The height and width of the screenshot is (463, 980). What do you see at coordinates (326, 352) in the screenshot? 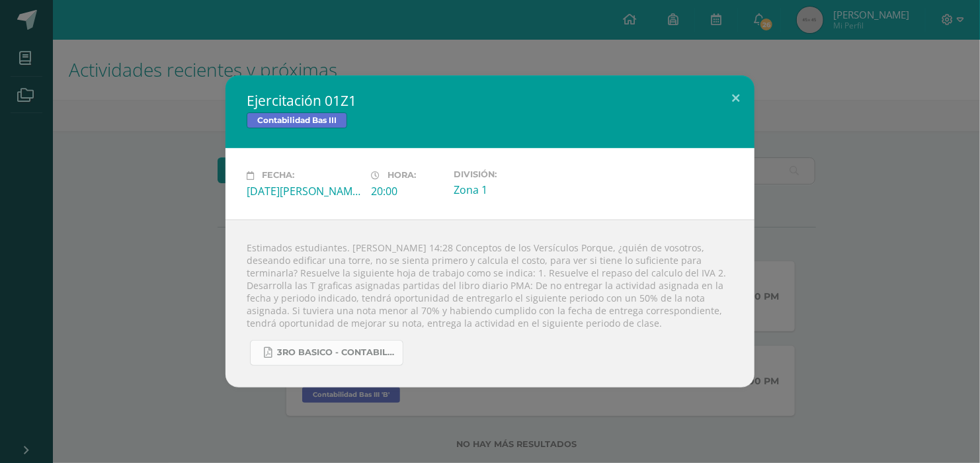
I see `a: 3ro basico - Contabilidad.pdf` at bounding box center [326, 352].